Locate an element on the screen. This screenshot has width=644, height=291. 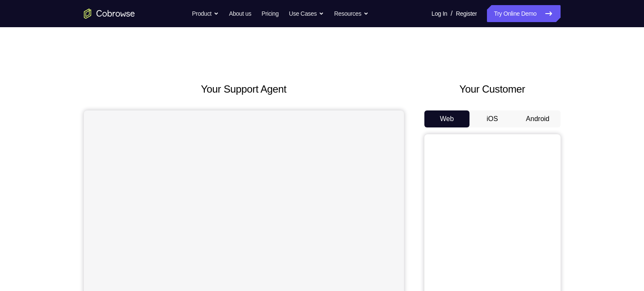
button: iOS is located at coordinates (492, 119).